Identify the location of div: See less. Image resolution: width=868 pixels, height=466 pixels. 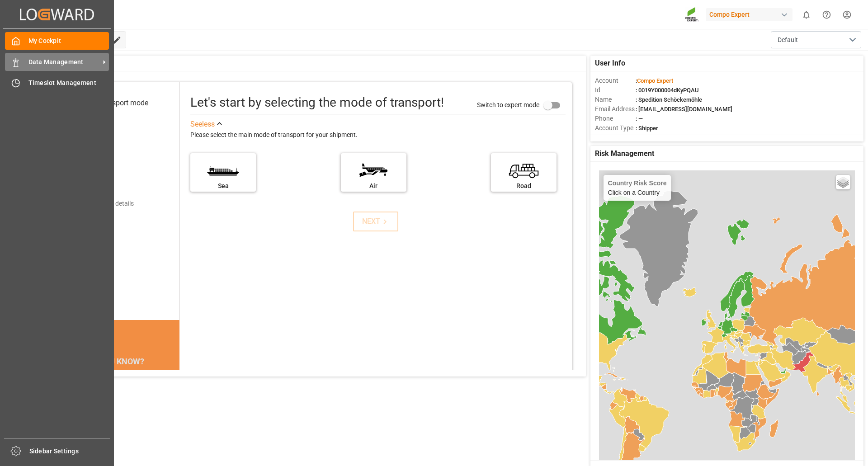
(203, 124).